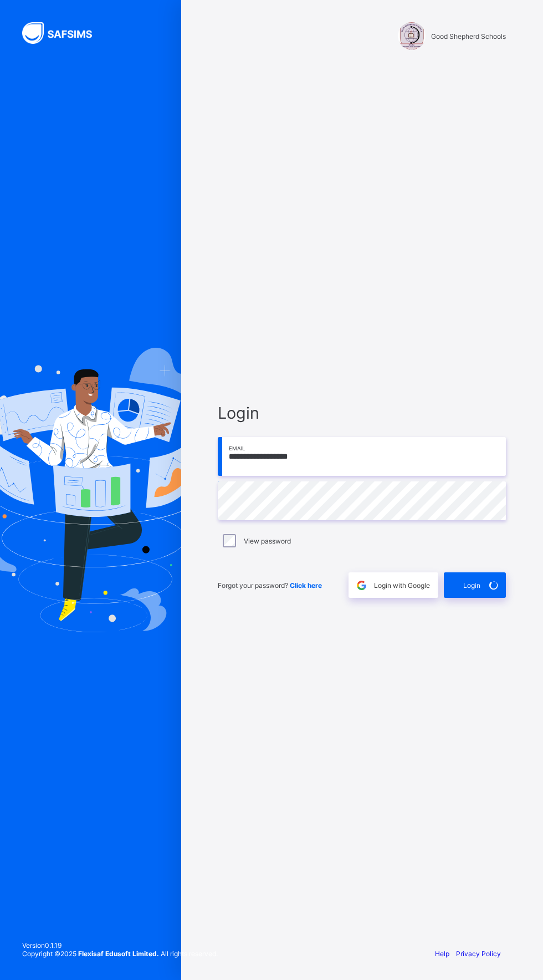 The height and width of the screenshot is (980, 543). I want to click on a: Help, so click(443, 954).